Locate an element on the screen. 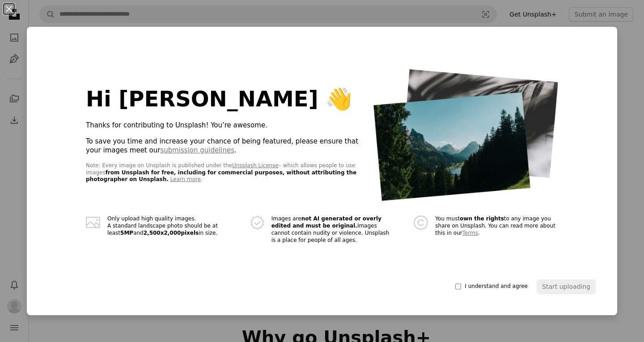  dd: Images are Images cannot contain nudity or violence. Unsplash is a place for people of all ages. is located at coordinates (333, 230).